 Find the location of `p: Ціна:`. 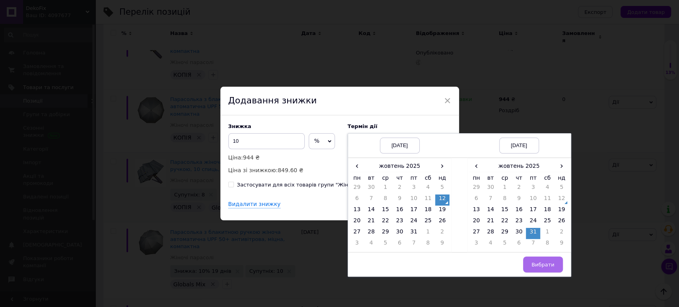

p: Ціна: is located at coordinates (284, 157).